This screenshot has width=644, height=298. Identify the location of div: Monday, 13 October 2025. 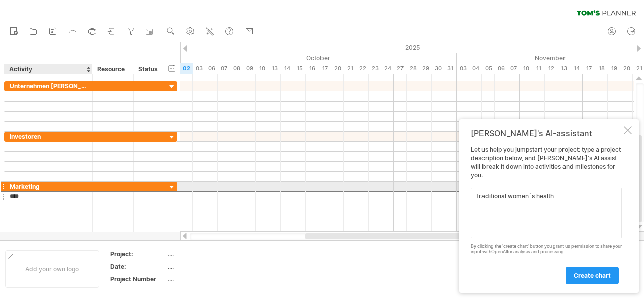
(274, 68).